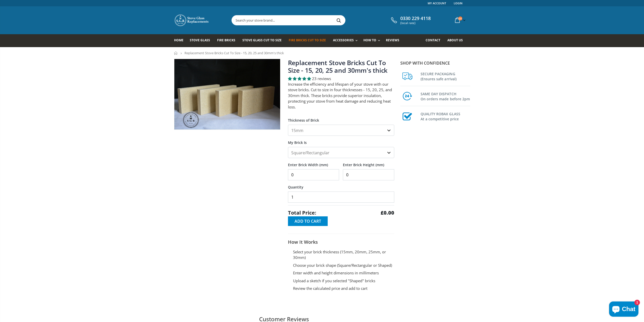 This screenshot has width=644, height=322. Describe the element at coordinates (338, 66) in the screenshot. I see `a: Replacement Stove Bricks Cut To Size - 15, 20, 25 and 30mm's thick` at that location.